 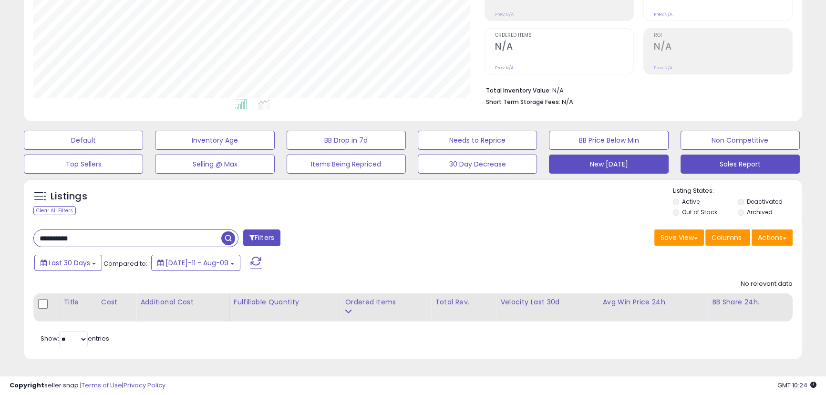 What do you see at coordinates (609, 140) in the screenshot?
I see `button: BB Price Below Min` at bounding box center [609, 140].